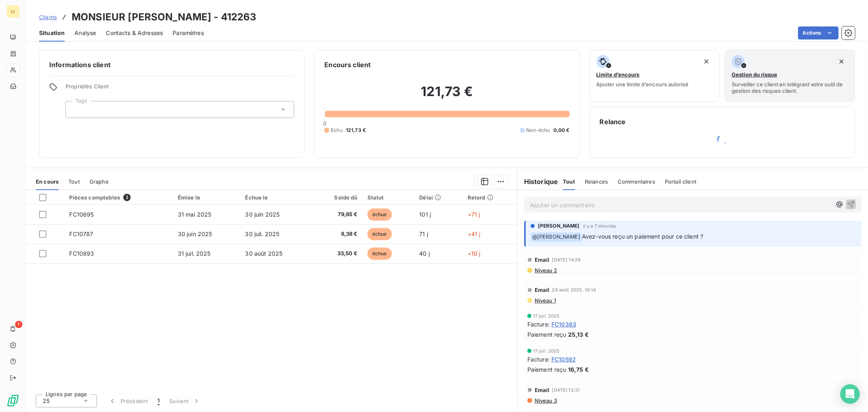 The width and height of the screenshot is (868, 412). What do you see at coordinates (818, 33) in the screenshot?
I see `button: Actions` at bounding box center [818, 33].